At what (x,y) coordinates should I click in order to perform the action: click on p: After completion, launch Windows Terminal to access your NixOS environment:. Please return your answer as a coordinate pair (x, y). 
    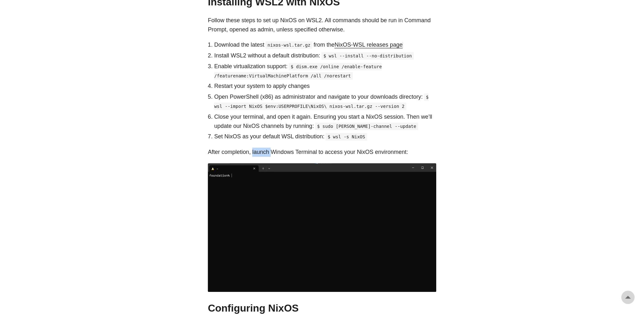
    Looking at the image, I should click on (322, 152).